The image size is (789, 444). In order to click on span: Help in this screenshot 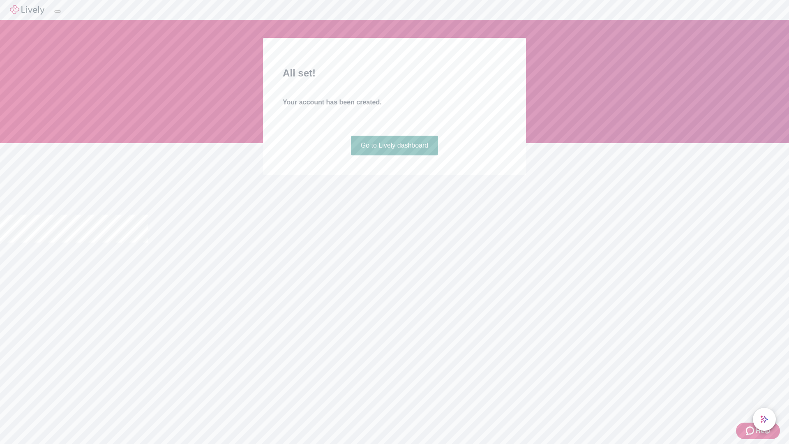, I will do `click(762, 430)`.